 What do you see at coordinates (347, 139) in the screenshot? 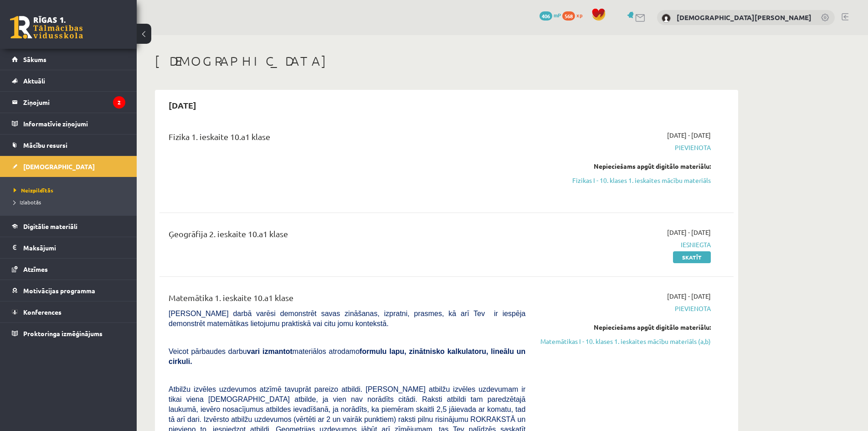
I see `div: Fizika 1. ieskaite 10.a1 klase` at bounding box center [347, 139].